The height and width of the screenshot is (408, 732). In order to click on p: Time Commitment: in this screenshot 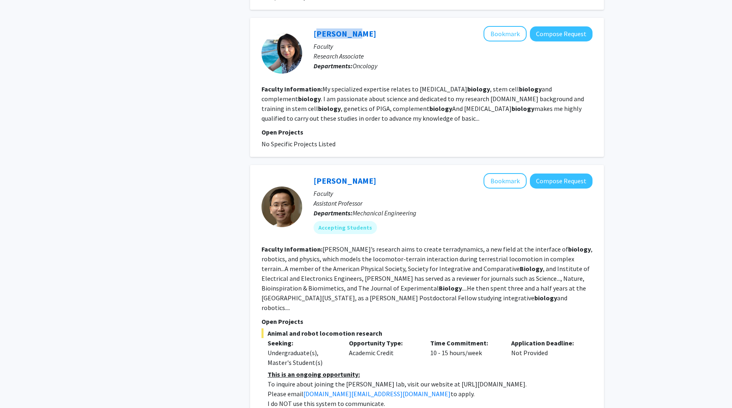, I will do `click(465, 343)`.